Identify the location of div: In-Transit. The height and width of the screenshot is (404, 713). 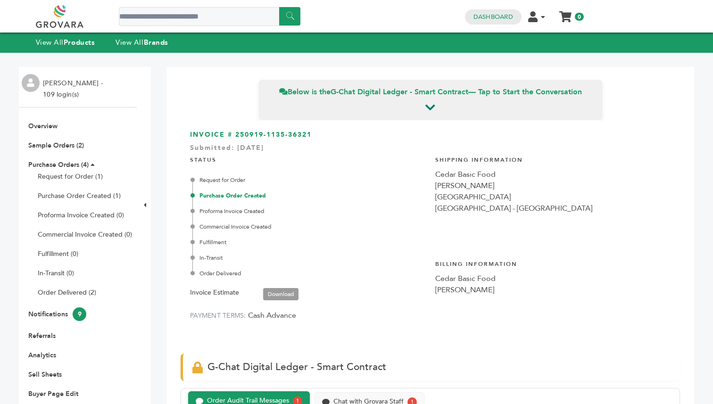
(309, 258).